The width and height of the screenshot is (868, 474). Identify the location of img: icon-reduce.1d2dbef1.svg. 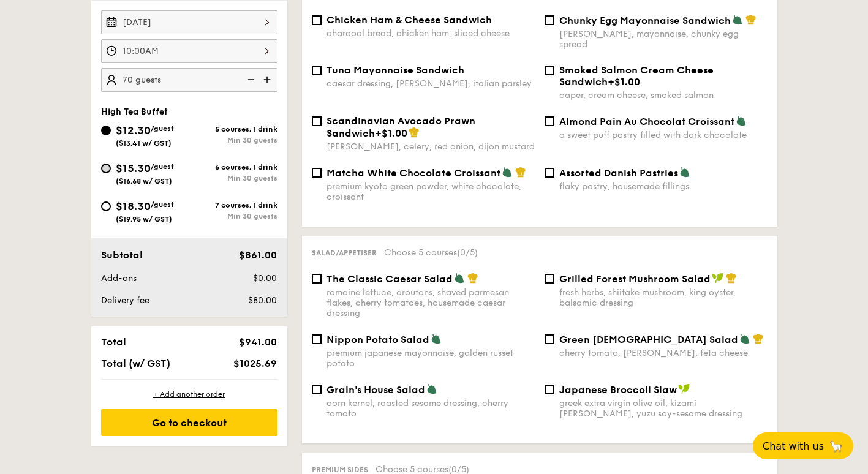
(250, 79).